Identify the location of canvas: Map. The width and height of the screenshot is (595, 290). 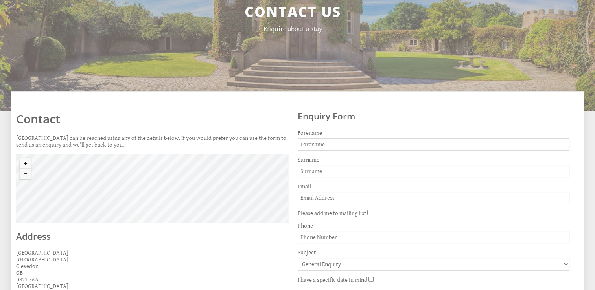
(152, 188).